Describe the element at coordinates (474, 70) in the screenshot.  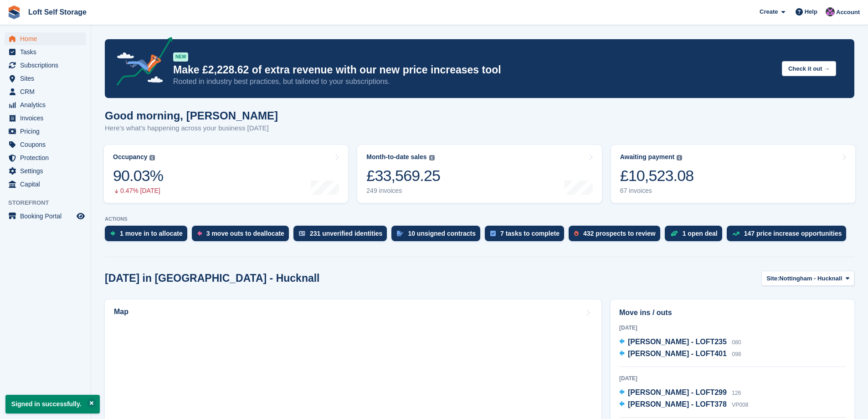
I see `p: Make £2,228.62 of extra revenue with our new price increases tool` at that location.